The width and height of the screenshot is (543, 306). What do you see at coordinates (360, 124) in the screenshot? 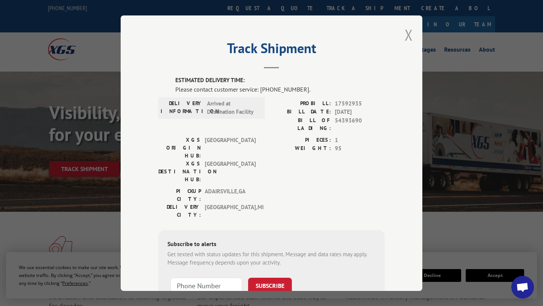
I see `span: 54393690` at bounding box center [360, 124].